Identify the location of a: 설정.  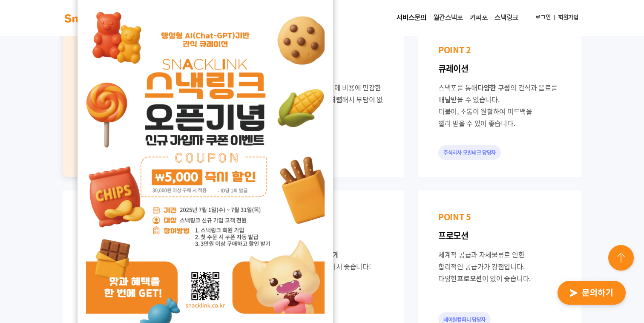
(137, 263).